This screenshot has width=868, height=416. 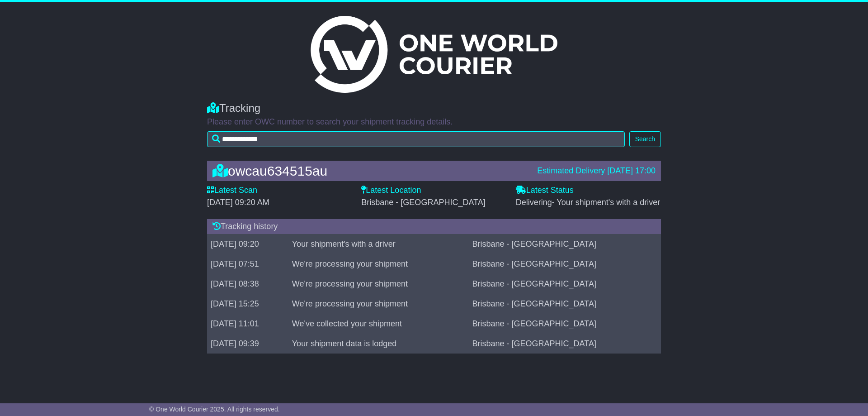 What do you see at coordinates (378, 344) in the screenshot?
I see `td: Your shipment data is lodged` at bounding box center [378, 344].